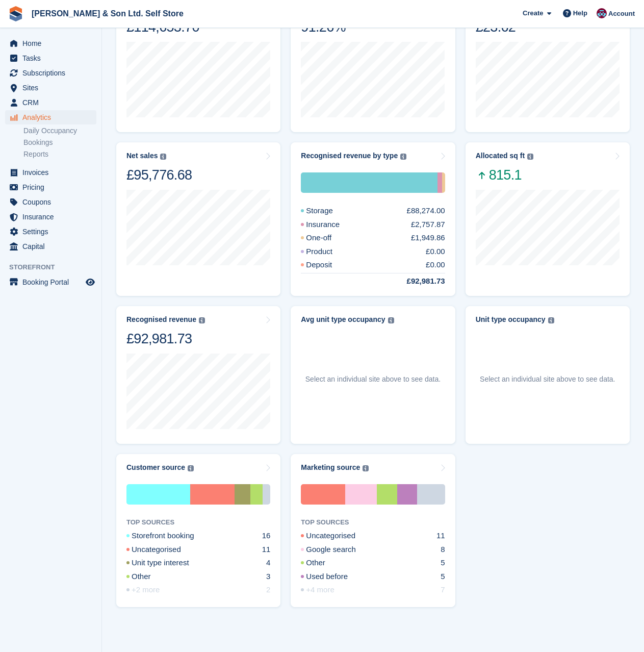  What do you see at coordinates (53, 58) in the screenshot?
I see `span: Tasks` at bounding box center [53, 58].